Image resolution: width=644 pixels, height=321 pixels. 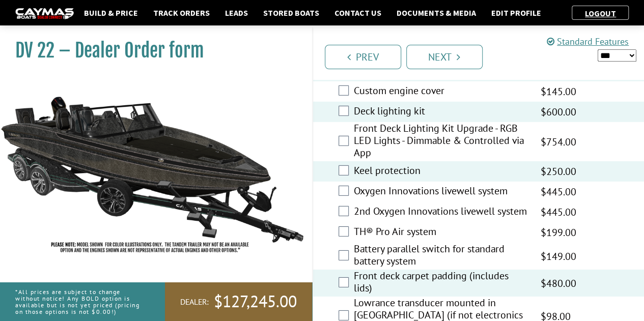 What do you see at coordinates (441, 233) in the screenshot?
I see `label: TH® Pro Air system` at bounding box center [441, 233].